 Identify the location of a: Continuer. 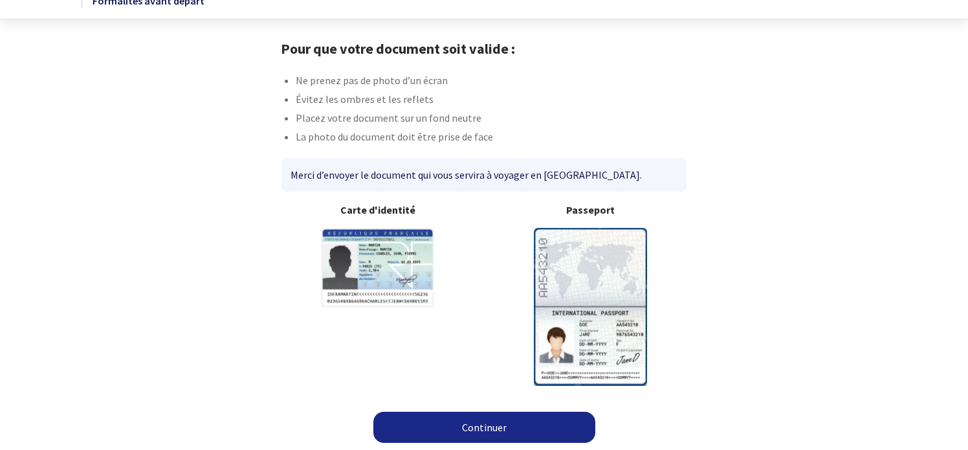
(484, 427).